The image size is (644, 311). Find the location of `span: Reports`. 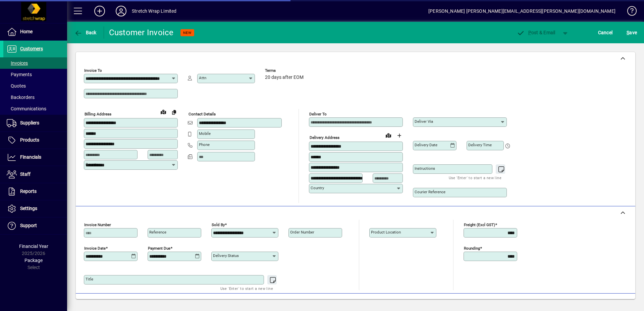

span: Reports is located at coordinates (28, 191).